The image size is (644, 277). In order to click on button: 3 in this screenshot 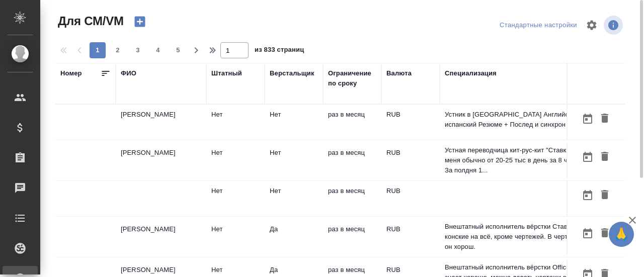, I will do `click(138, 50)`.